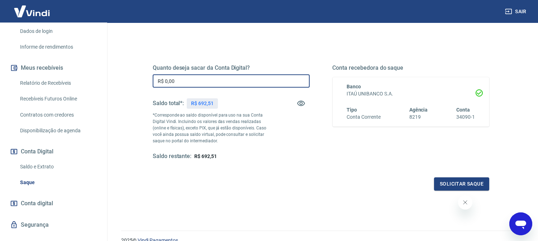  What do you see at coordinates (411, 94) in the screenshot?
I see `h6: ITAÚ UNIBANCO S.A.` at bounding box center [411, 94].